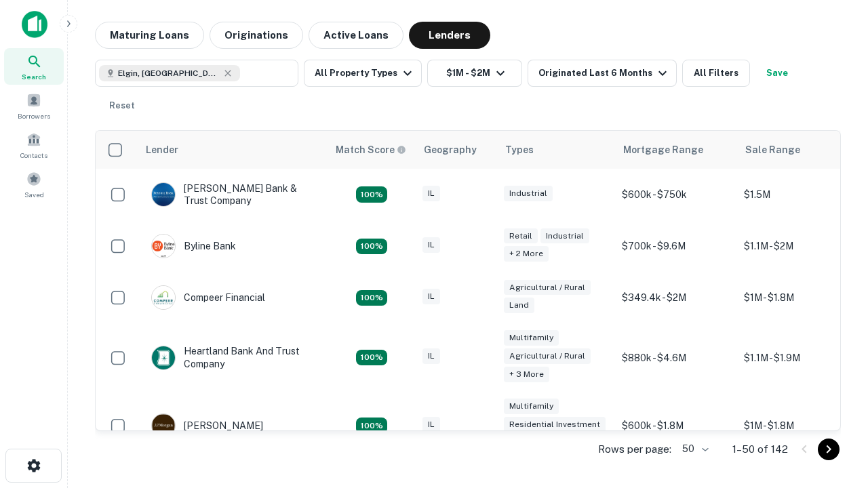 This screenshot has width=868, height=488. I want to click on th: Types, so click(556, 150).